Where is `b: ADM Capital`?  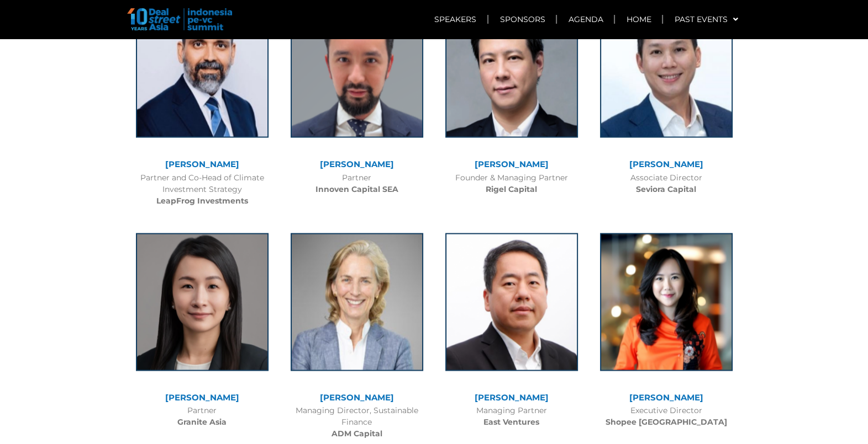 b: ADM Capital is located at coordinates (356, 434).